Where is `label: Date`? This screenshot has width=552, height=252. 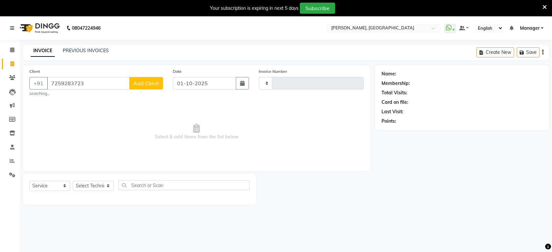
label: Date is located at coordinates (177, 72).